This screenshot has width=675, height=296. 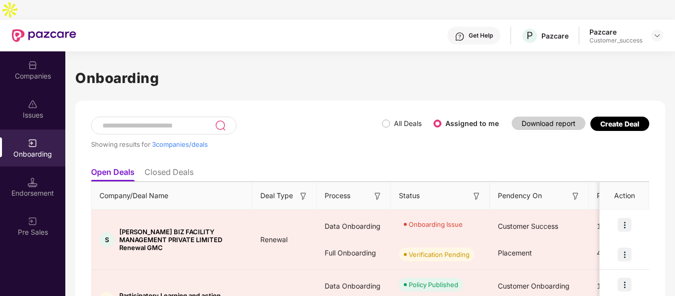 What do you see at coordinates (180, 145) in the screenshot?
I see `span: 3 companies/deals` at bounding box center [180, 145].